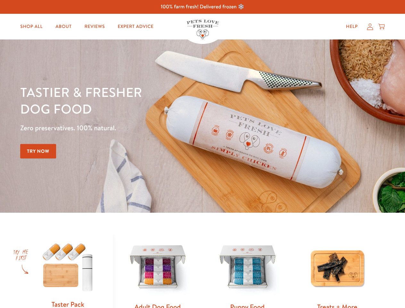  I want to click on h1: Tastier & fresher dog food, so click(142, 100).